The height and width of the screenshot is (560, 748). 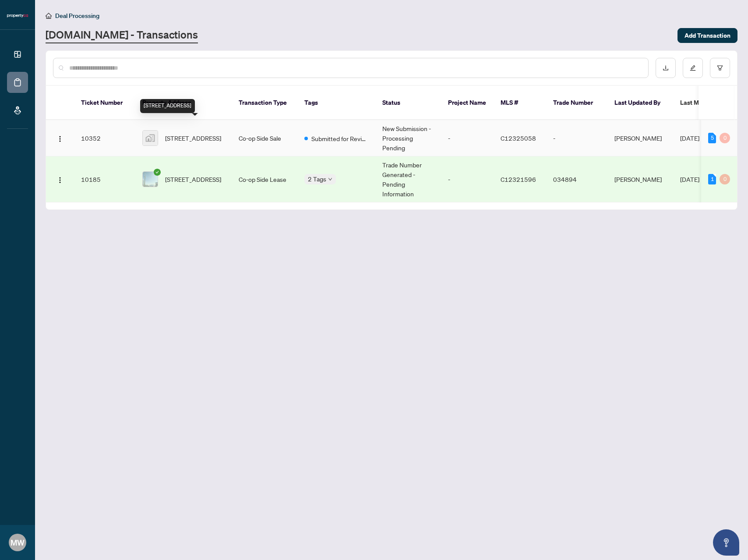 What do you see at coordinates (105, 179) in the screenshot?
I see `td: 10185` at bounding box center [105, 179].